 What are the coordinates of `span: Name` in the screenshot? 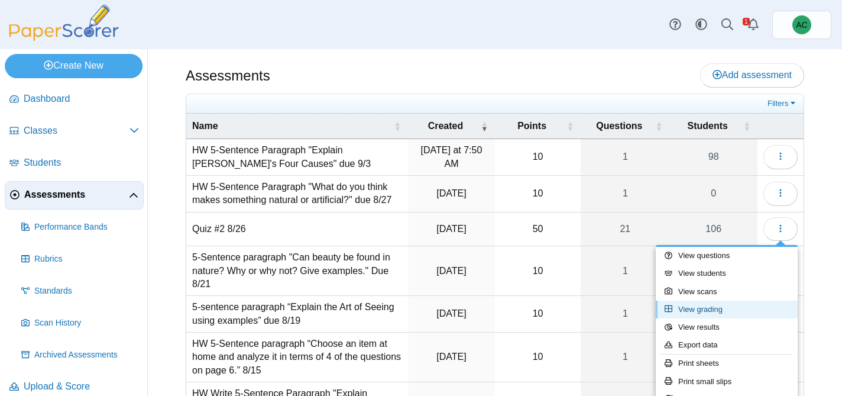 It's located at (205, 125).